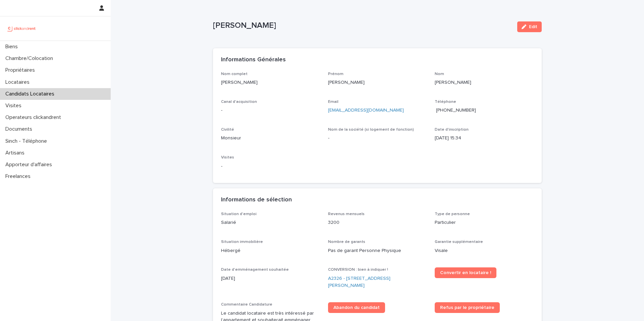 This screenshot has width=644, height=321. Describe the element at coordinates (270, 251) in the screenshot. I see `p: Hébergé` at that location.